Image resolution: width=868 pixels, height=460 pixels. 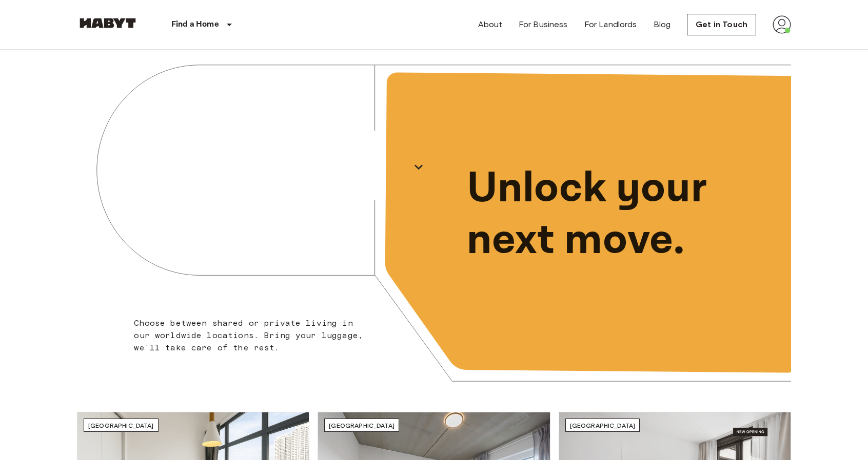 I want to click on a: Blog, so click(x=662, y=24).